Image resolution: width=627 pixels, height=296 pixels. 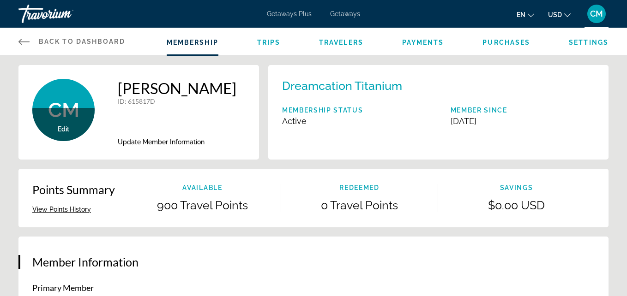 I want to click on p: Available, so click(x=202, y=188).